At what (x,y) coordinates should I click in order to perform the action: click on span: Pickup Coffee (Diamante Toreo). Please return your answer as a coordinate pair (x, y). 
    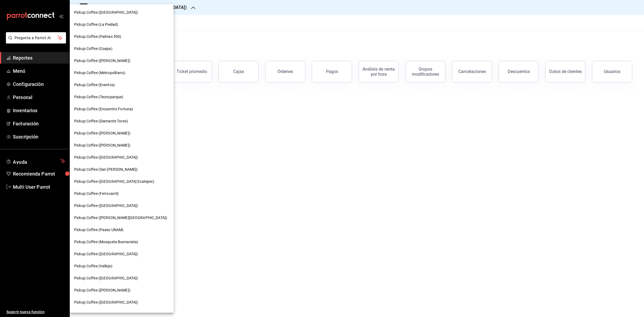
    Looking at the image, I should click on (101, 121).